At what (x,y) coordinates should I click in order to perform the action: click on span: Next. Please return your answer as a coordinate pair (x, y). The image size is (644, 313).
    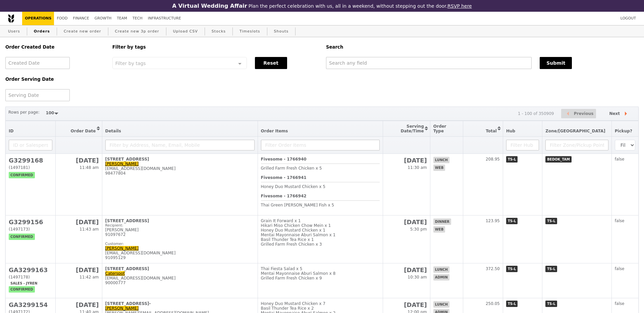
    Looking at the image, I should click on (614, 113).